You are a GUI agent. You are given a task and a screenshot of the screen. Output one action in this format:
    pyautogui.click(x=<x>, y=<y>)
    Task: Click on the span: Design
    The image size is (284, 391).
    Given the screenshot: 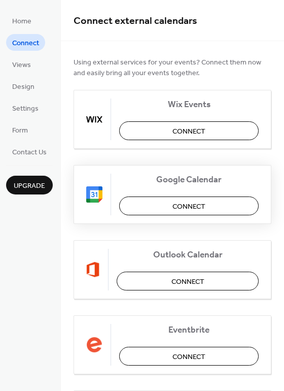 What is the action you would take?
    pyautogui.click(x=23, y=87)
    